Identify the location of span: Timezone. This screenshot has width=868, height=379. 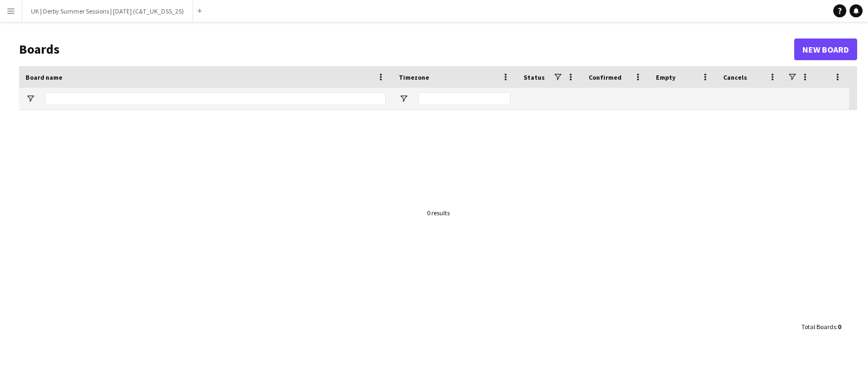
(414, 77).